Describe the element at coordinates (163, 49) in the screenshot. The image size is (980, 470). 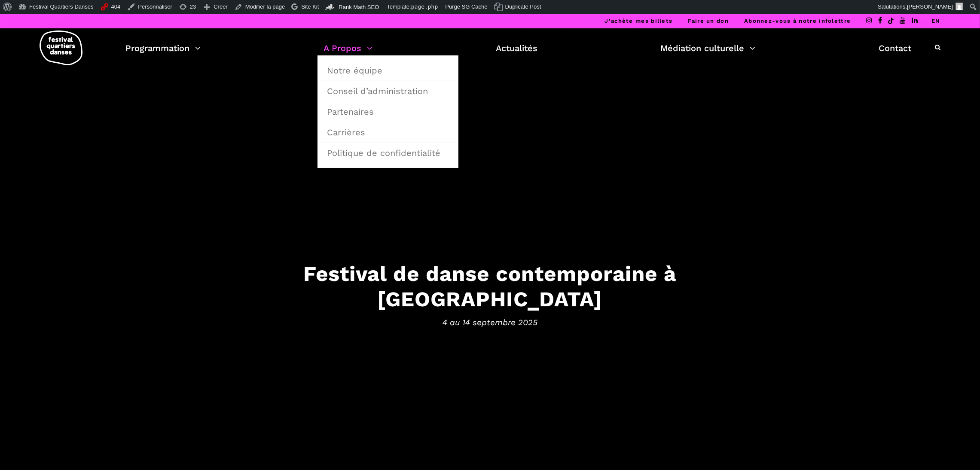
I see `a: Programmation` at that location.